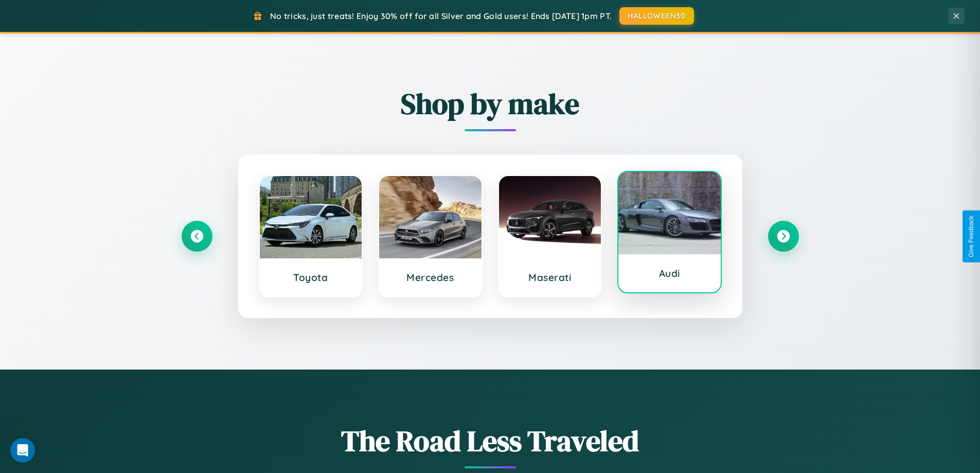  I want to click on h3: Mercedes, so click(430, 277).